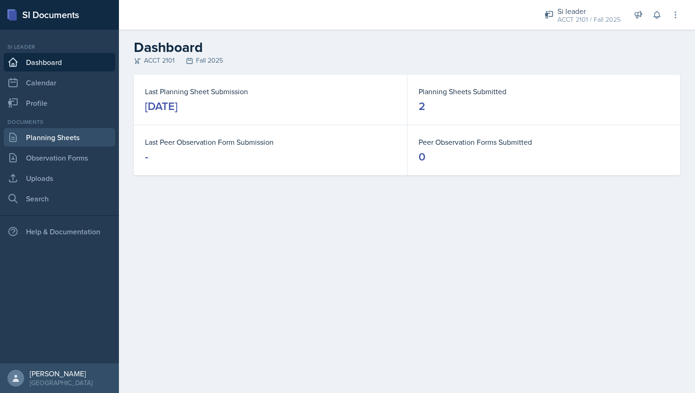 Image resolution: width=695 pixels, height=393 pixels. Describe the element at coordinates (59, 83) in the screenshot. I see `a: Calendar` at that location.